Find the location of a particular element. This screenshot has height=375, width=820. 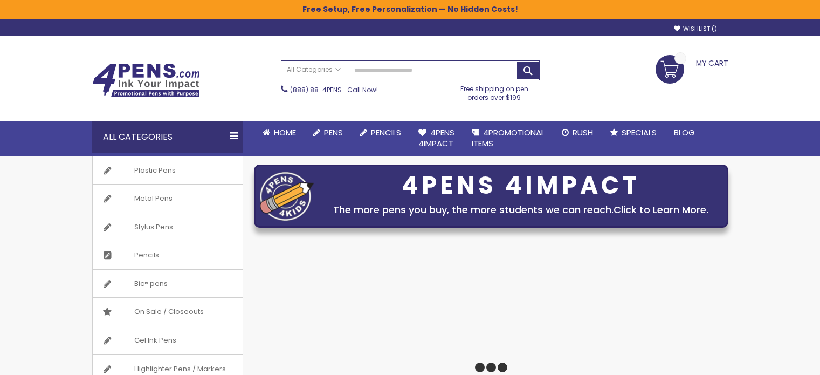

span: Pens is located at coordinates (333, 132).